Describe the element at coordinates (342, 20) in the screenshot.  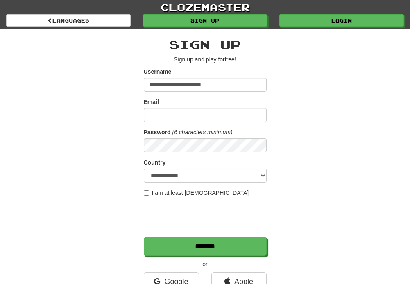
I see `a: Login` at that location.